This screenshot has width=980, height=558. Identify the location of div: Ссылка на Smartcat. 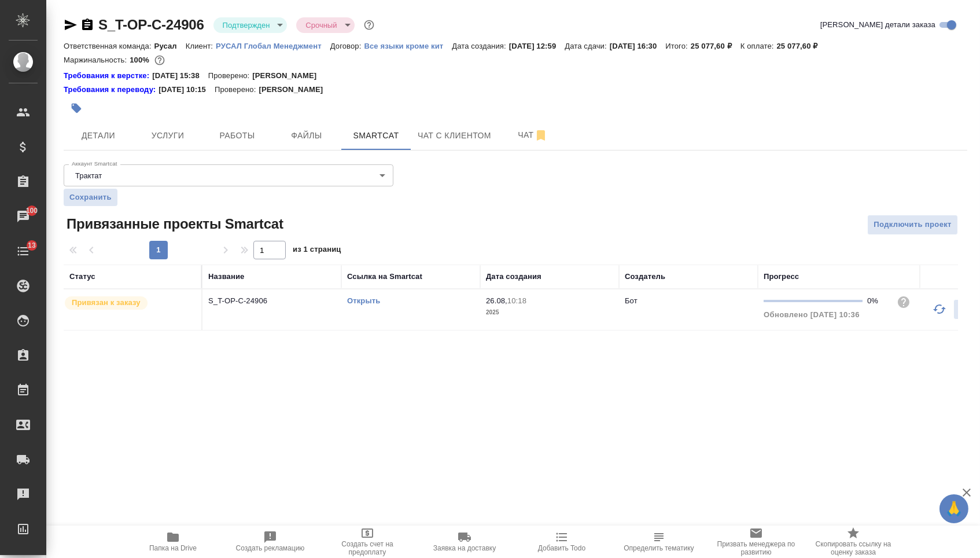
(385, 276).